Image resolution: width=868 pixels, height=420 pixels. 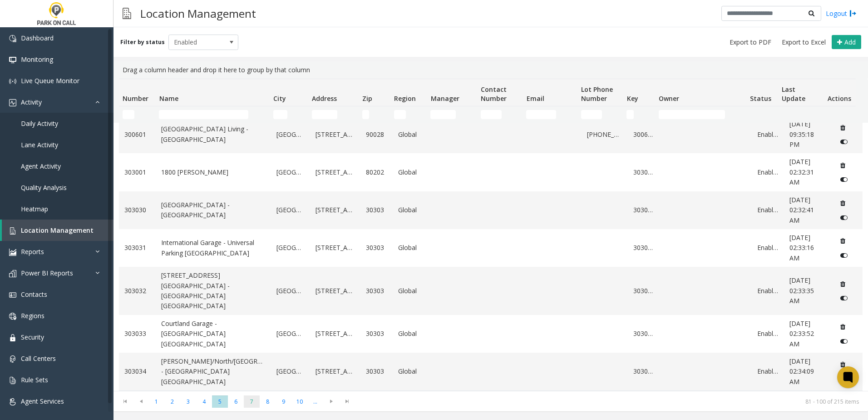 What do you see at coordinates (35, 209) in the screenshot?
I see `span: Heatmap` at bounding box center [35, 209].